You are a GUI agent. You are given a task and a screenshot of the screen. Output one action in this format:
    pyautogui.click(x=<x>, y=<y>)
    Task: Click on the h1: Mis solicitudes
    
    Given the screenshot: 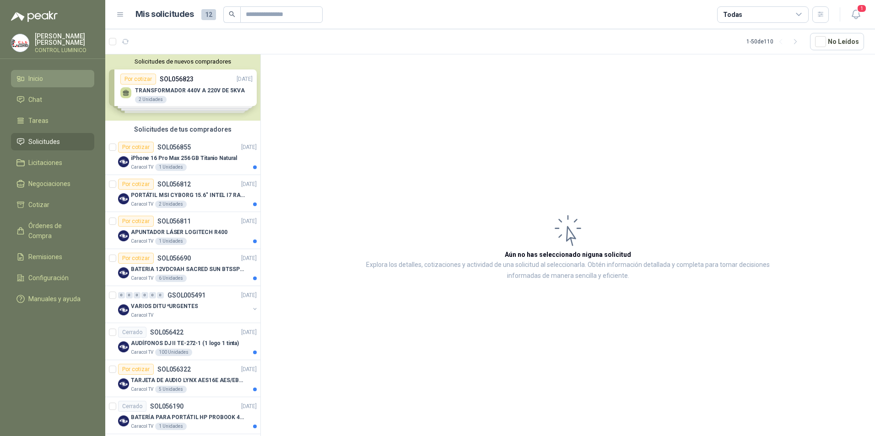 What is the action you would take?
    pyautogui.click(x=165, y=14)
    